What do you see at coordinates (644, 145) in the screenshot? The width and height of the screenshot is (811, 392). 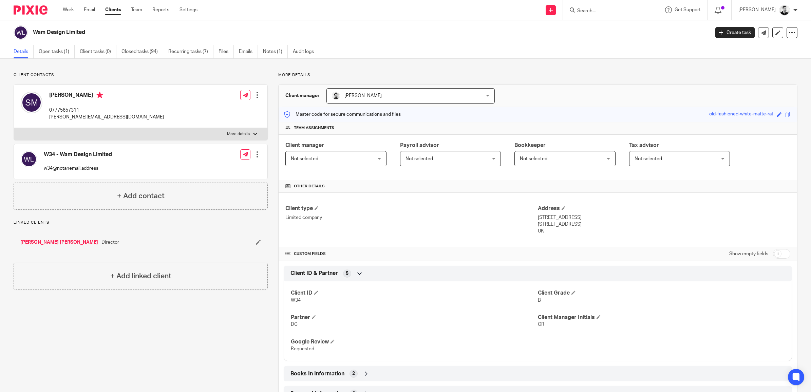 I see `span: Tax advisor` at bounding box center [644, 145].